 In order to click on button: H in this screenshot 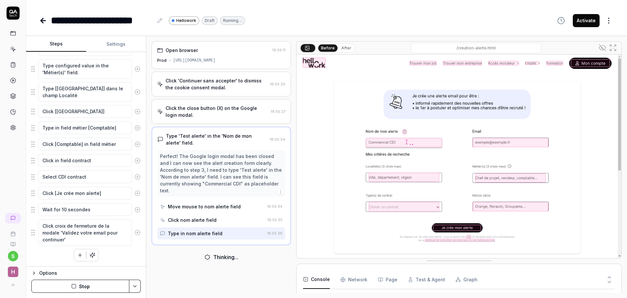, I will do `click(13, 270)`.